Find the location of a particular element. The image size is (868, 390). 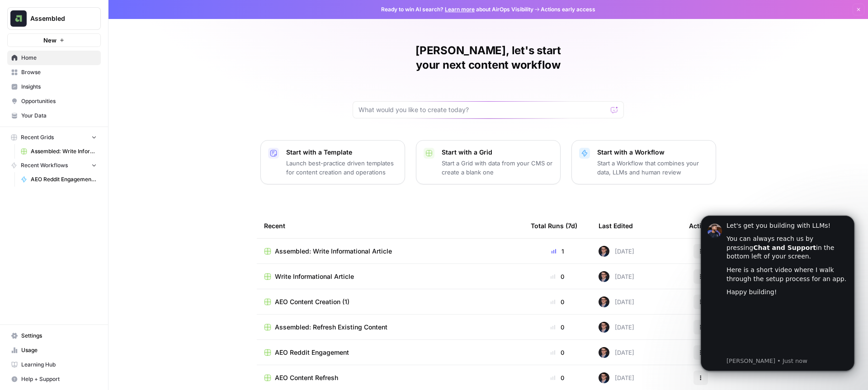

span: AEO Reddit Engagement is located at coordinates (312, 352).